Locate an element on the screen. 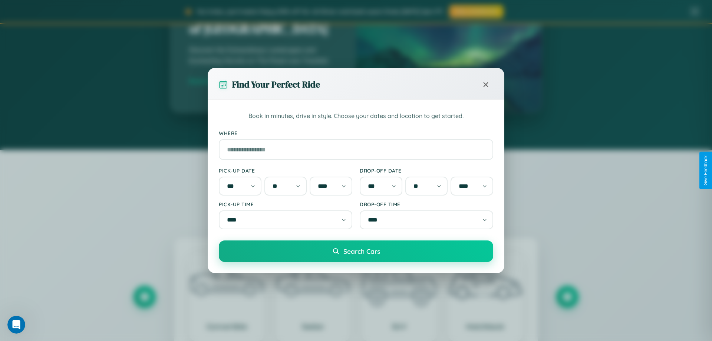  label: Where is located at coordinates (356, 133).